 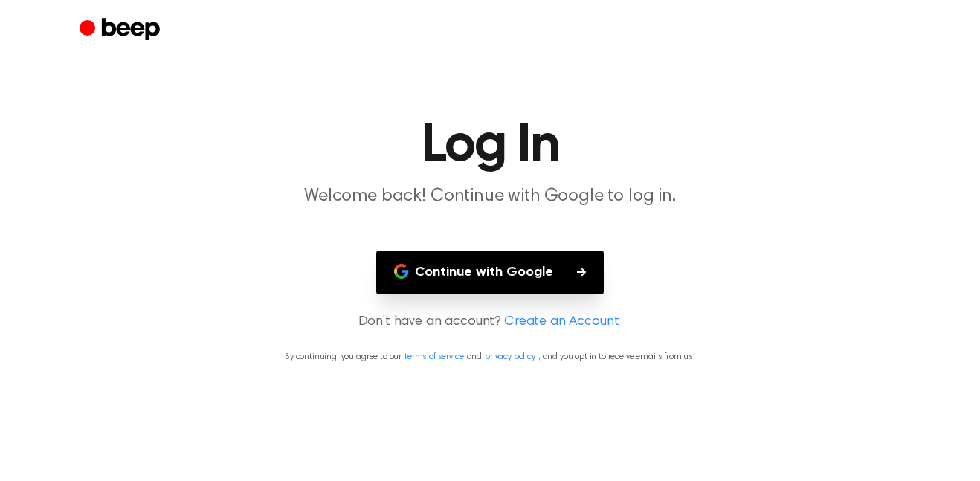 What do you see at coordinates (510, 356) in the screenshot?
I see `a: privacy policy` at bounding box center [510, 356].